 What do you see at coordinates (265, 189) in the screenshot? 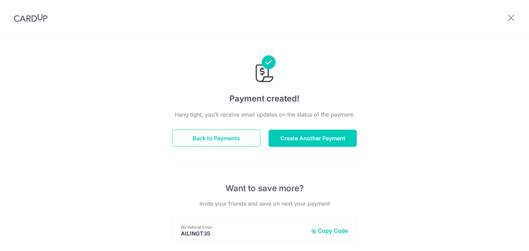
I see `p: Want to save more?` at bounding box center [265, 189].